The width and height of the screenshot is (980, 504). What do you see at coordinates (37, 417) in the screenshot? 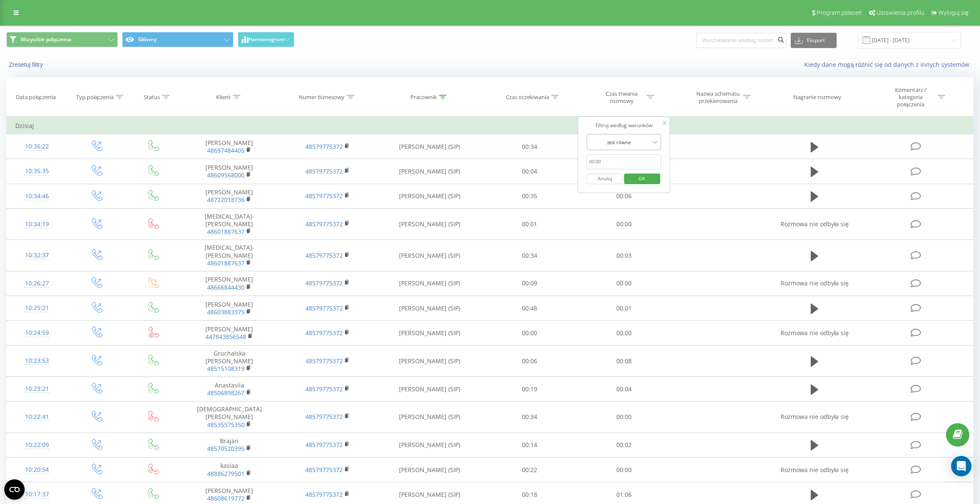
I see `div: 10:22:41` at bounding box center [37, 417].